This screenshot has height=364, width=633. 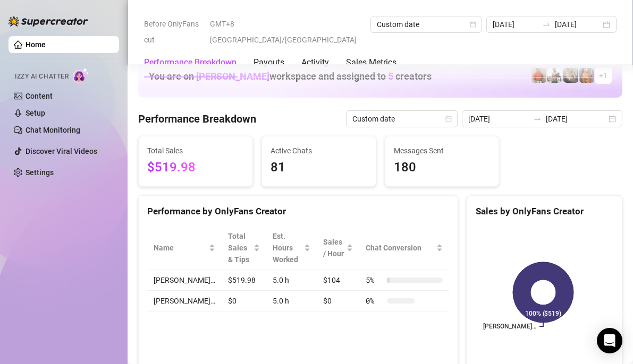 What do you see at coordinates (39, 96) in the screenshot?
I see `a: Content` at bounding box center [39, 96].